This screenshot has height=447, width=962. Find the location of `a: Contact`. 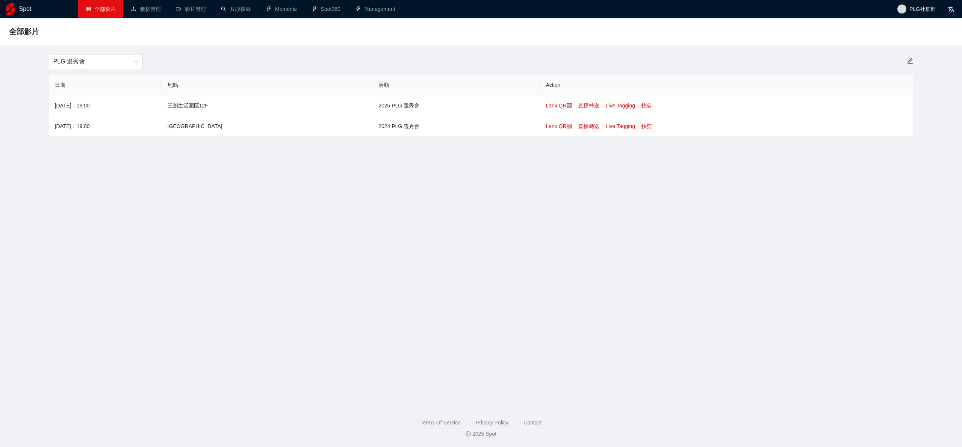

a: Contact is located at coordinates (533, 423).